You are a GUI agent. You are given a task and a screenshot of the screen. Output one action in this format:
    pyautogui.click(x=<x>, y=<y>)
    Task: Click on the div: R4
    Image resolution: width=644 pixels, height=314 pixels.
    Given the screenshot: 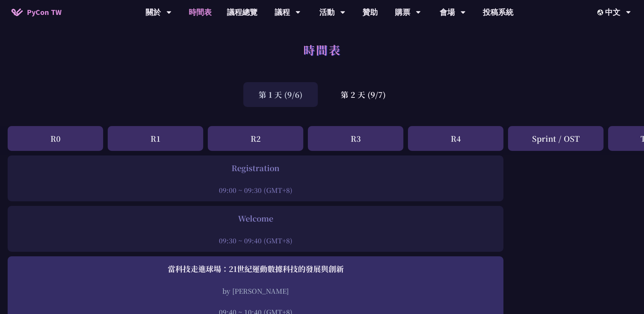 What is the action you would take?
    pyautogui.click(x=456, y=138)
    